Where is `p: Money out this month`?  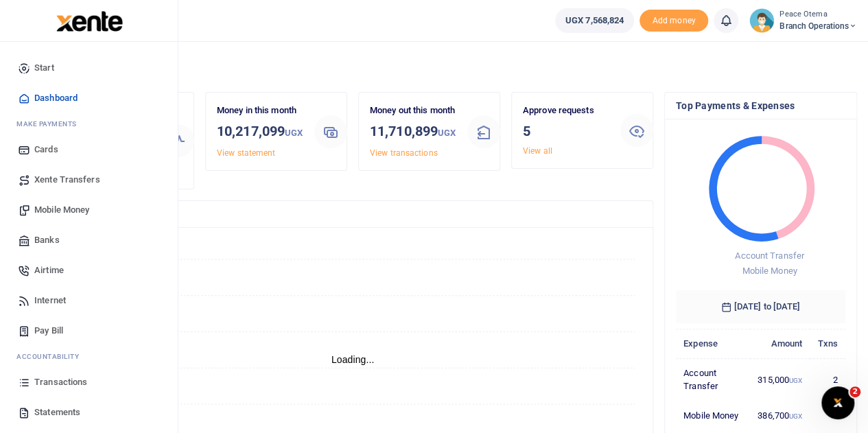 p: Money out this month is located at coordinates (413, 111).